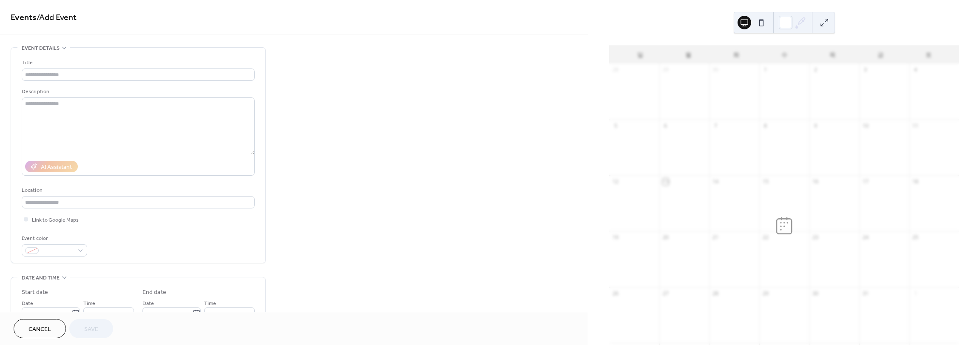 The image size is (980, 345). I want to click on button: Cancel, so click(40, 329).